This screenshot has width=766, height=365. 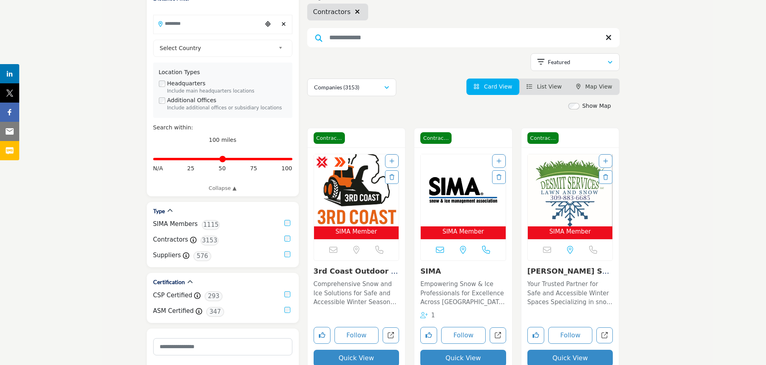 What do you see at coordinates (336, 87) in the screenshot?
I see `p: Companies (3153)` at bounding box center [336, 87].